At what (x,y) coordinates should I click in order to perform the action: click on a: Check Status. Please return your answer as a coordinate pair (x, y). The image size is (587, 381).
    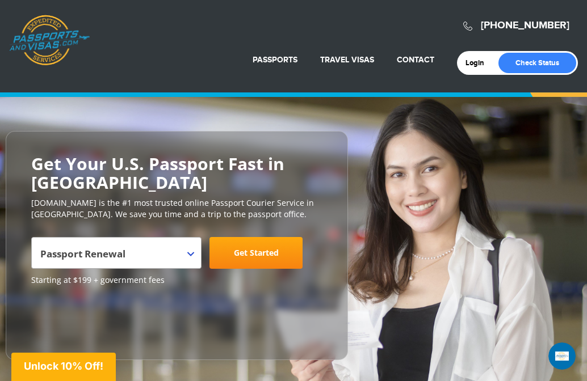
    Looking at the image, I should click on (537, 63).